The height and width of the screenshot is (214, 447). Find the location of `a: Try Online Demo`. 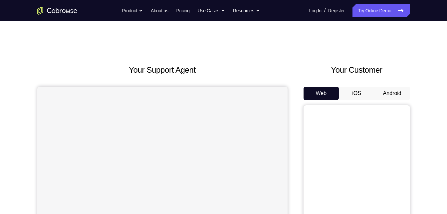

a: Try Online Demo is located at coordinates (381, 11).